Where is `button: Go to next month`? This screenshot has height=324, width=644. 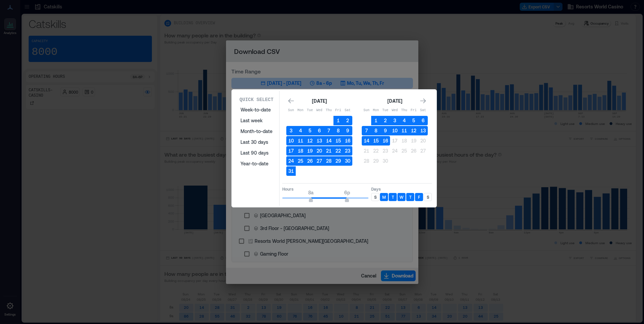
button: Go to next month is located at coordinates (423, 101).